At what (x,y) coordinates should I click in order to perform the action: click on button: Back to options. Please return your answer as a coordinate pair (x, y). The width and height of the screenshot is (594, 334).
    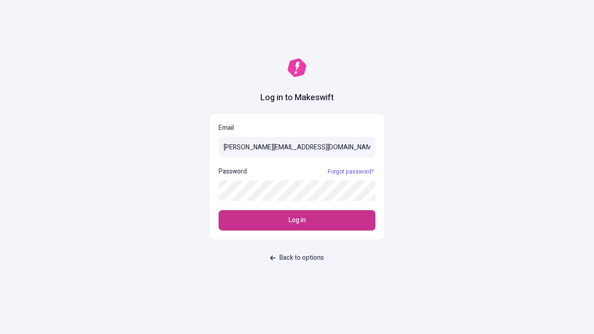
    Looking at the image, I should click on (297, 258).